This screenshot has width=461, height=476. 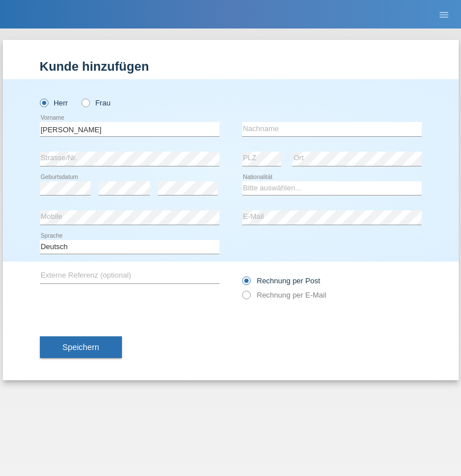 What do you see at coordinates (85, 102) in the screenshot?
I see `input: Frau` at bounding box center [85, 102].